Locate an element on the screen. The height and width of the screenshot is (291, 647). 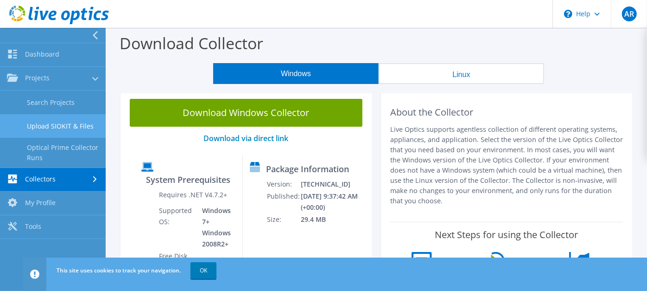
button: Windows is located at coordinates (296, 73).